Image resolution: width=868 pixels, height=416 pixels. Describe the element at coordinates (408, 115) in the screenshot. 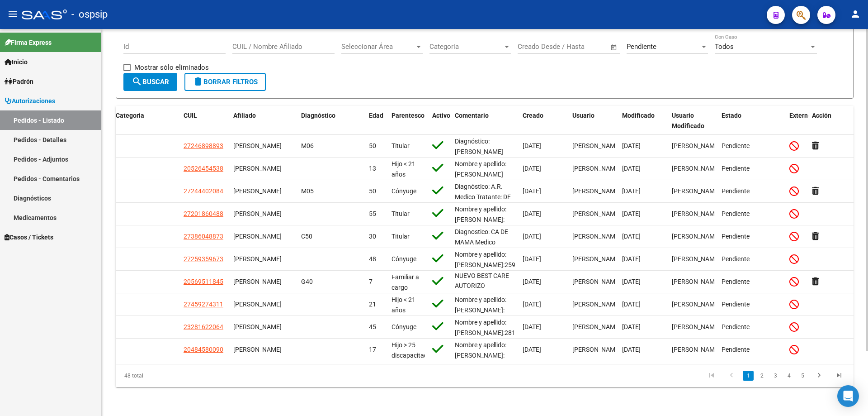

I see `span: Parentesco` at that location.